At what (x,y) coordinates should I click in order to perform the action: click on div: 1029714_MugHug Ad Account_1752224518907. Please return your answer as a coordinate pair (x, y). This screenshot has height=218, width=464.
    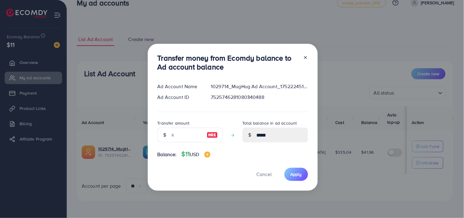
    Looking at the image, I should click on (259, 86).